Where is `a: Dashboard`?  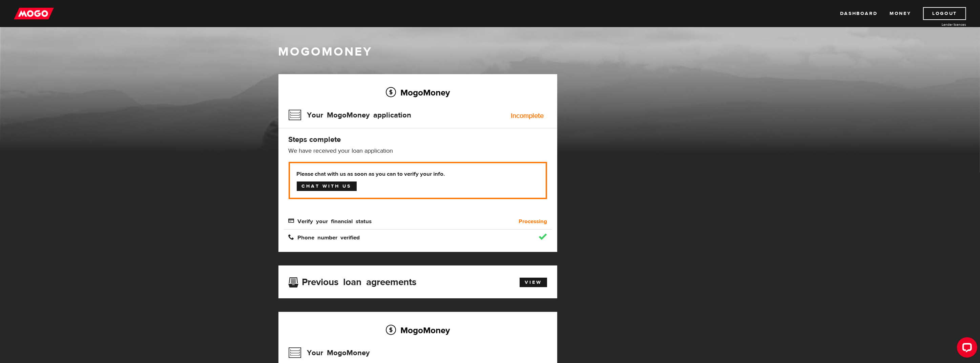
a: Dashboard is located at coordinates (858, 13).